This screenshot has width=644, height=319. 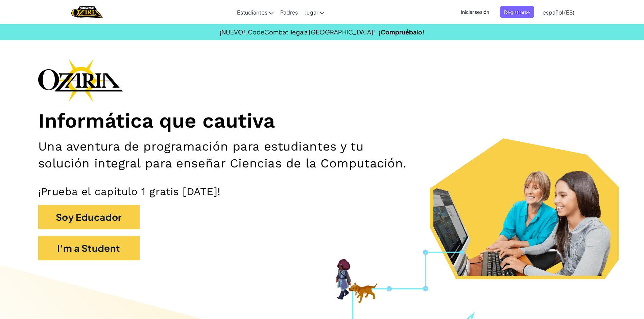 I want to click on h2: Una aventura de programación para estudiantes y tu solución integral para enseñar Ciencias de la ..., so click(x=229, y=155).